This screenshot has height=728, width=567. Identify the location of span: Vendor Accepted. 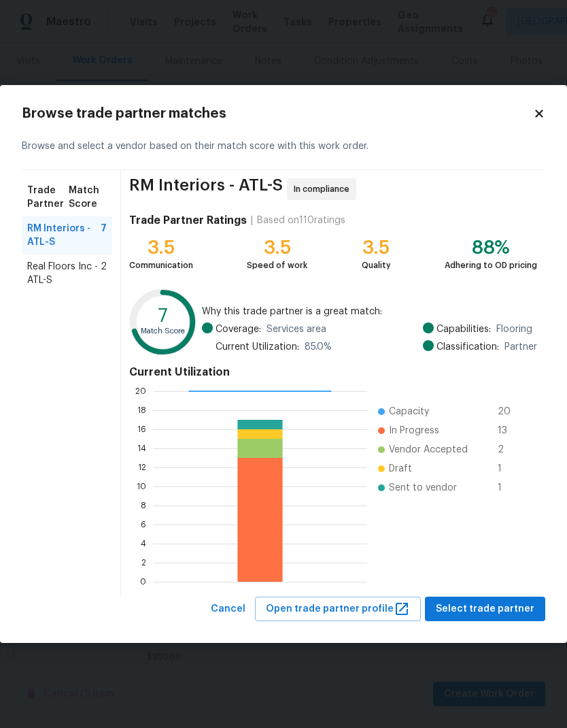
(428, 450).